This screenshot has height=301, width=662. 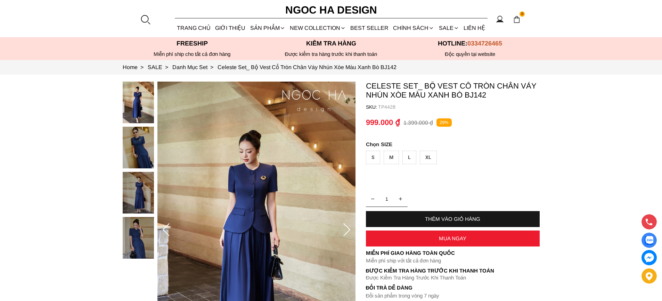 I want to click on img: messenger, so click(x=649, y=258).